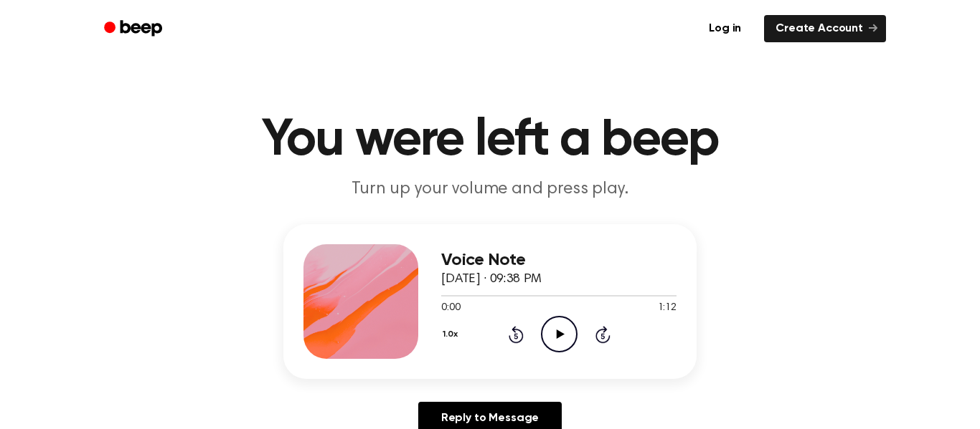  What do you see at coordinates (134, 29) in the screenshot?
I see `a: Beep` at bounding box center [134, 29].